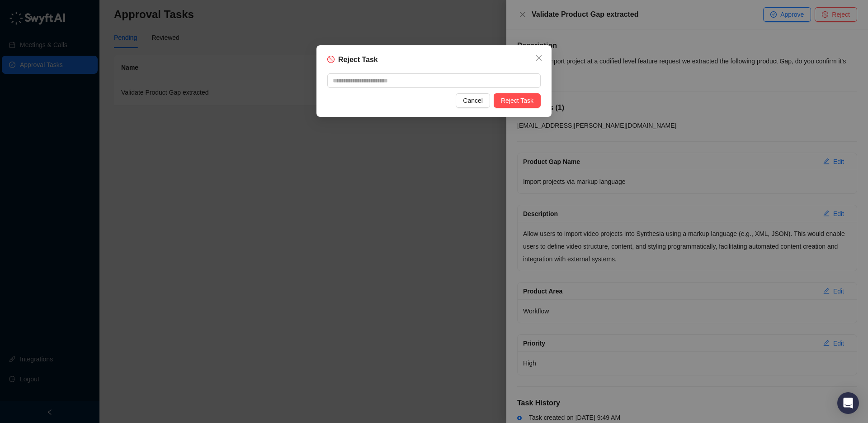 The height and width of the screenshot is (423, 868). I want to click on span: close, so click(539, 58).